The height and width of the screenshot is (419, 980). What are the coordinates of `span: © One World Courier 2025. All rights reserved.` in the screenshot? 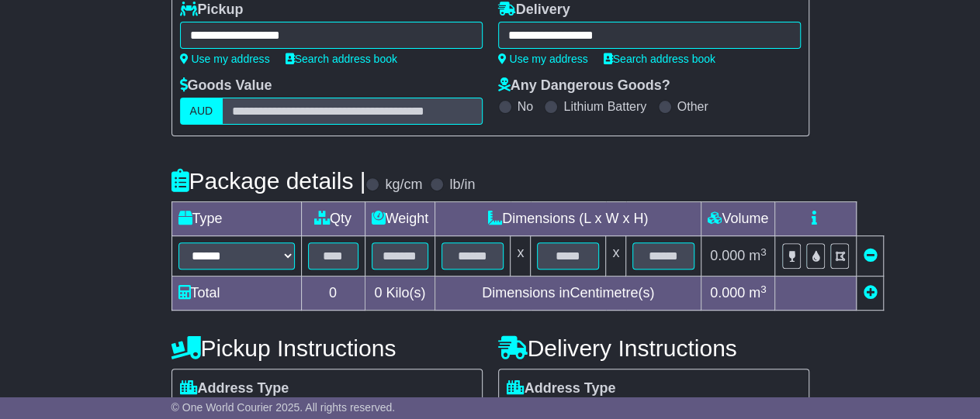 It's located at (283, 408).